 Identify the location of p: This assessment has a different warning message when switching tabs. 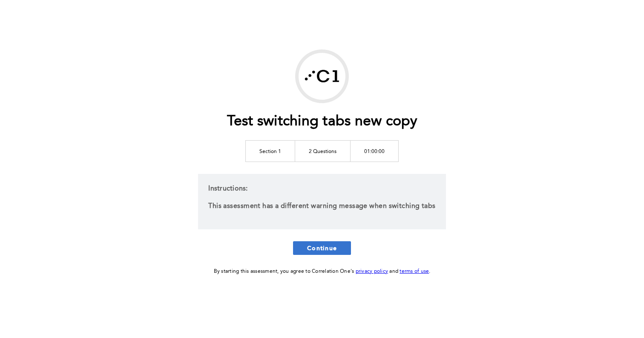
(321, 206).